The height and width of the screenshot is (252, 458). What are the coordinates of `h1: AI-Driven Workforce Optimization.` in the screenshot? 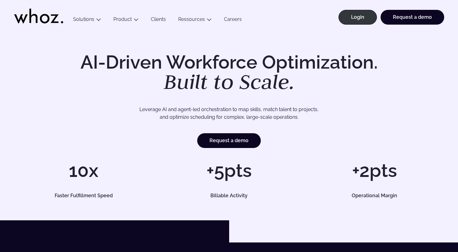 It's located at (229, 72).